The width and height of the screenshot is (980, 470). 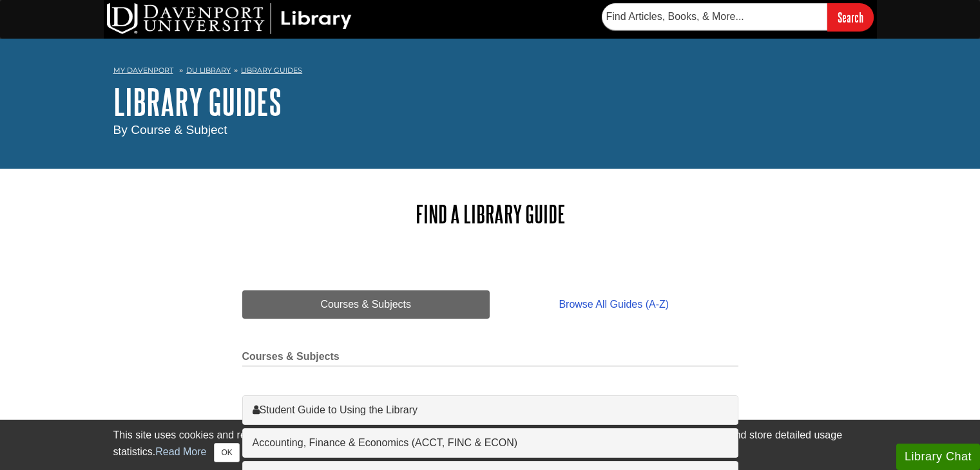 I want to click on button: Library Chat, so click(x=938, y=457).